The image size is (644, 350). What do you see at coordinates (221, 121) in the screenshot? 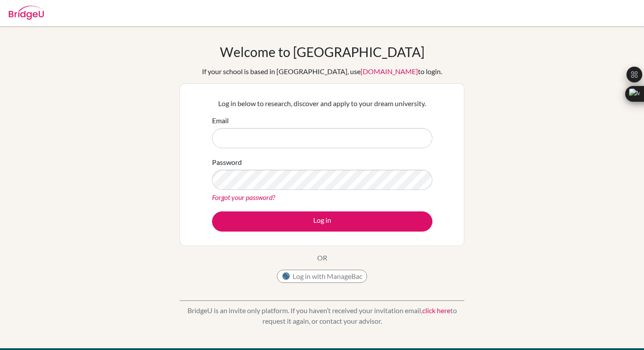
I see `label: Email` at bounding box center [221, 121].